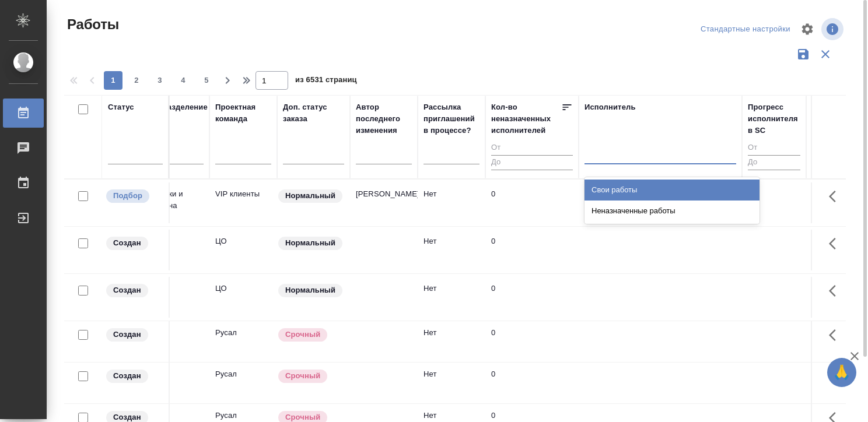 The width and height of the screenshot is (868, 422). Describe the element at coordinates (128, 196) in the screenshot. I see `p: Подбор` at that location.